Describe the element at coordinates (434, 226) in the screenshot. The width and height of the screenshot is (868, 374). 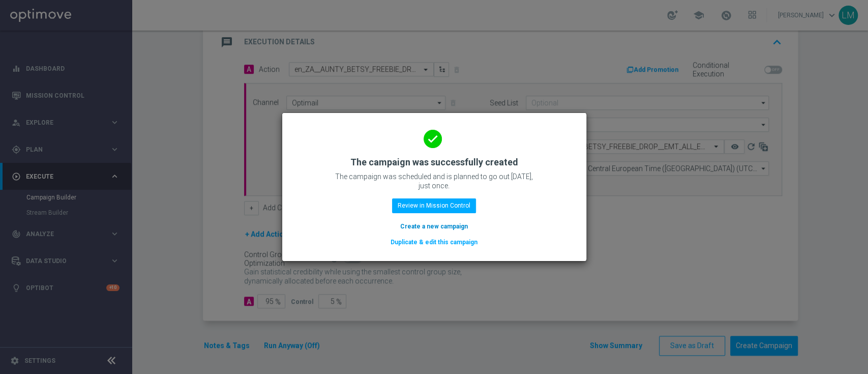
I see `button: Create a new campaign` at that location.